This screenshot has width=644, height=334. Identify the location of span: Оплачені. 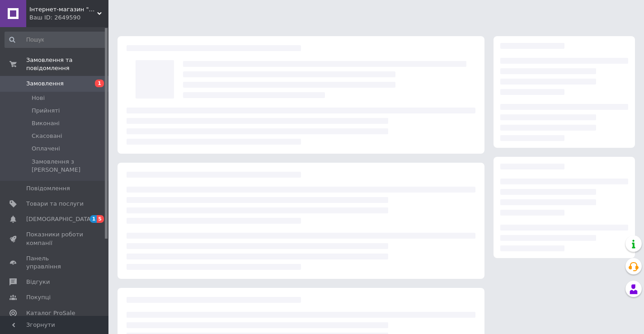
(46, 148).